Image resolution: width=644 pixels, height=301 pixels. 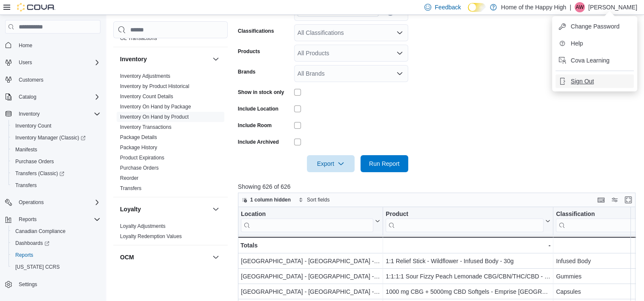 What do you see at coordinates (595, 60) in the screenshot?
I see `button: Cova Learning` at bounding box center [595, 60].